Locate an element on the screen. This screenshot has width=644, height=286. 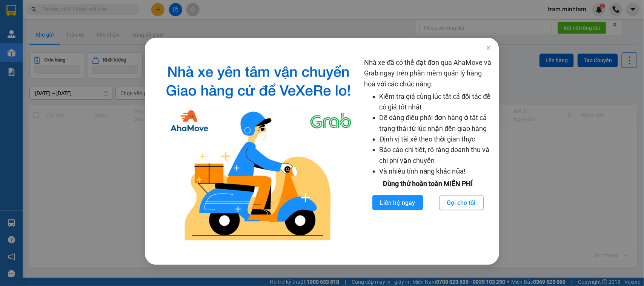
li: Dễ dàng điều phối đơn hàng ở tất cả trạng thái từ lúc nhận đến giao hàng is located at coordinates (436, 123).